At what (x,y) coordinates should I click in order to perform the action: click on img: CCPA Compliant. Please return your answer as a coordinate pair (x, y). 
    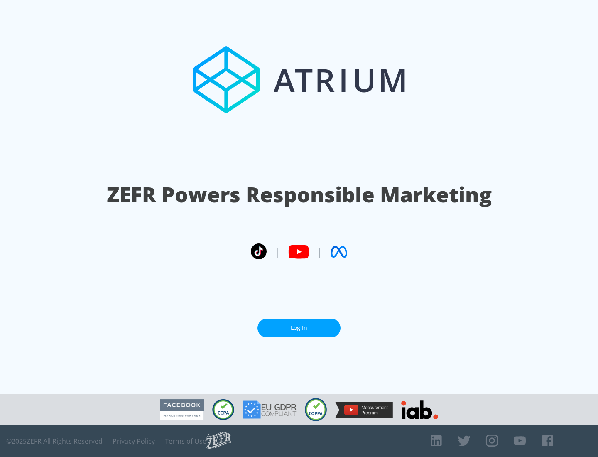
    Looking at the image, I should click on (223, 410).